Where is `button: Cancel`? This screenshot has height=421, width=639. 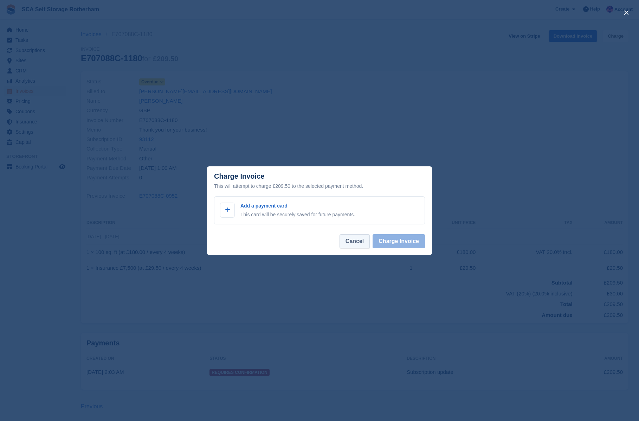
button: Cancel is located at coordinates (355, 241).